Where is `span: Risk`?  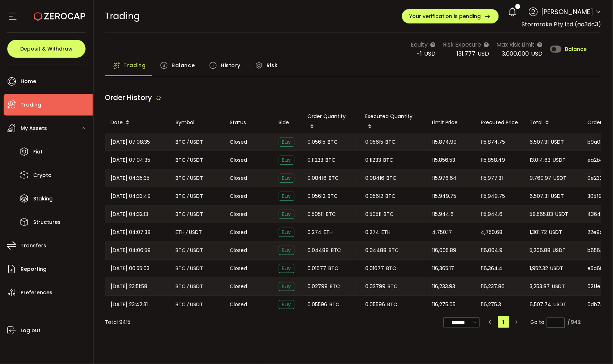 span: Risk is located at coordinates (272, 65).